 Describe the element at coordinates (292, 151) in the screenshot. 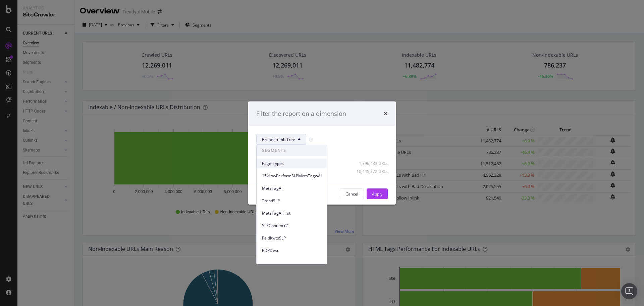

I see `span: SEGMENTS` at that location.